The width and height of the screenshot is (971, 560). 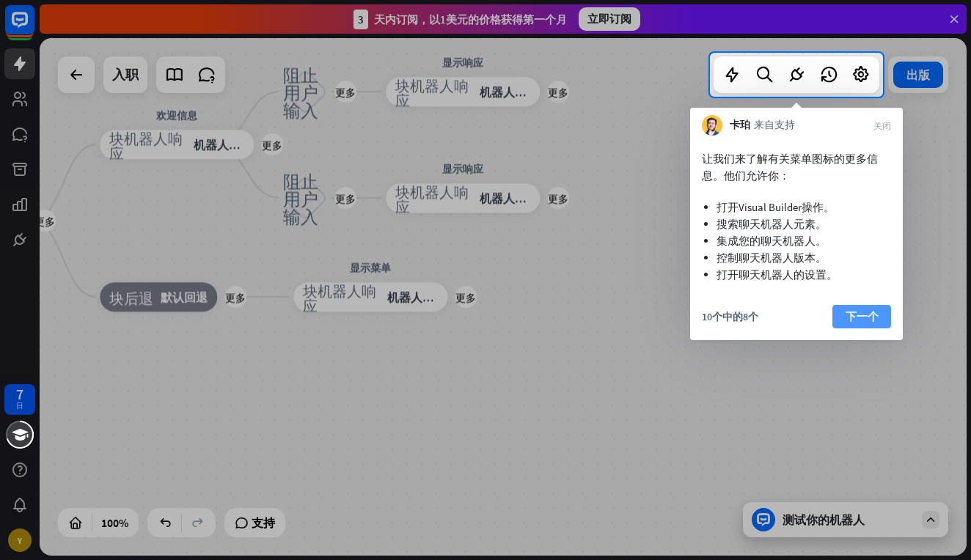 I want to click on li: 搜索聊天机器人元素。, so click(x=797, y=224).